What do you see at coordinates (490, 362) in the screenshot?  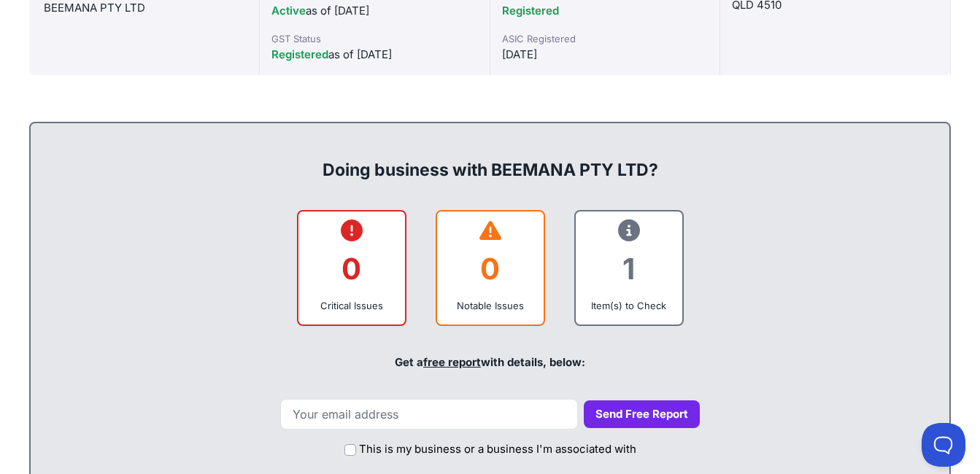 I see `span: Get a with details, below:` at bounding box center [490, 362].